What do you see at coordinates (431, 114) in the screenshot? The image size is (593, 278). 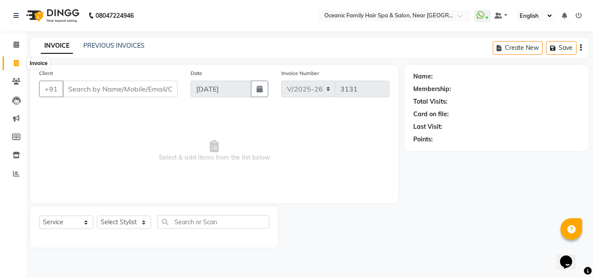 I see `div: Card on file:` at bounding box center [431, 114].